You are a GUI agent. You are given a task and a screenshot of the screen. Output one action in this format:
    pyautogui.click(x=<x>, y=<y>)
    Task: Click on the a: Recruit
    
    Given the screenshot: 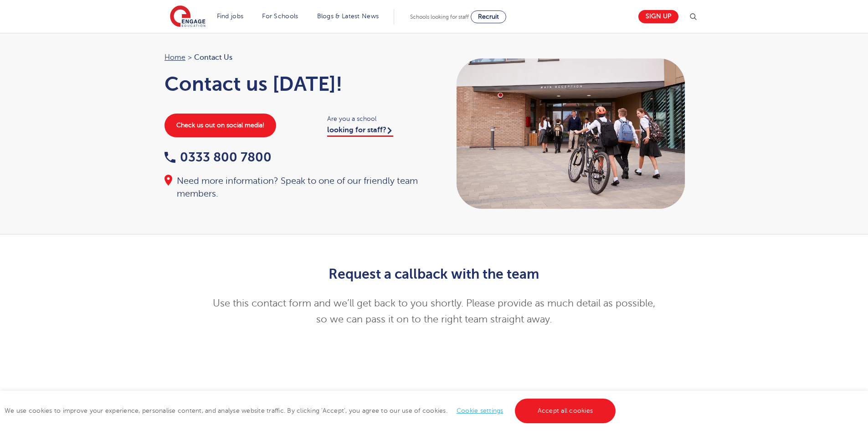 What is the action you would take?
    pyautogui.click(x=489, y=17)
    